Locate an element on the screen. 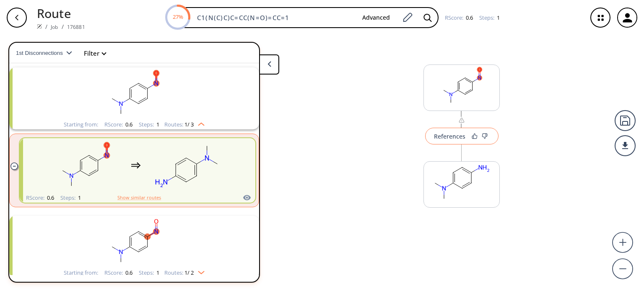 The height and width of the screenshot is (291, 644). img: warning is located at coordinates (462, 120).